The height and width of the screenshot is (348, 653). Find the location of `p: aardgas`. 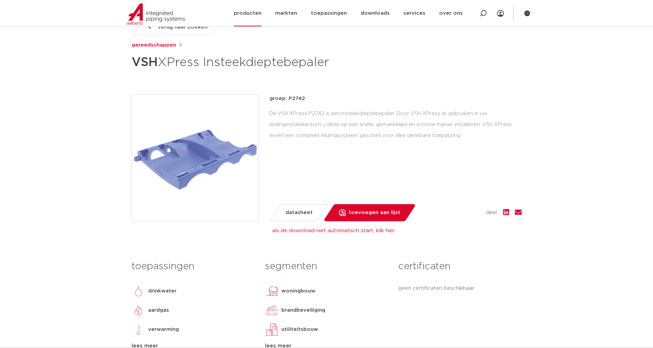

p: aardgas is located at coordinates (158, 311).